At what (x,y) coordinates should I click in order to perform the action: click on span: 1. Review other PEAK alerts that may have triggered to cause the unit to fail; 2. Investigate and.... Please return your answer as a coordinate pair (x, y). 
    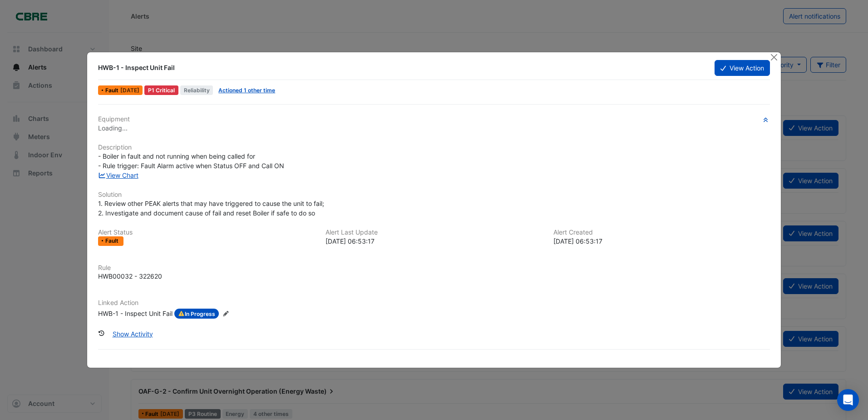
    Looking at the image, I should click on (212, 208).